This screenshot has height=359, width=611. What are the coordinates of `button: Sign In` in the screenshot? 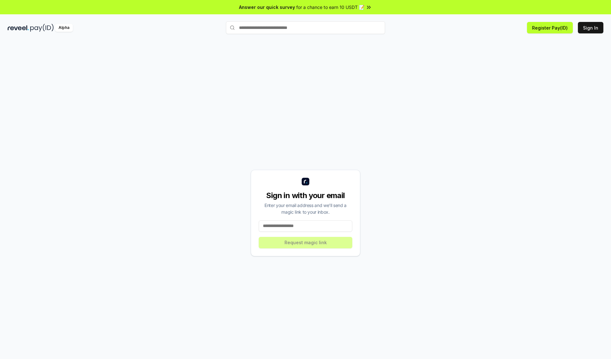 It's located at (591, 28).